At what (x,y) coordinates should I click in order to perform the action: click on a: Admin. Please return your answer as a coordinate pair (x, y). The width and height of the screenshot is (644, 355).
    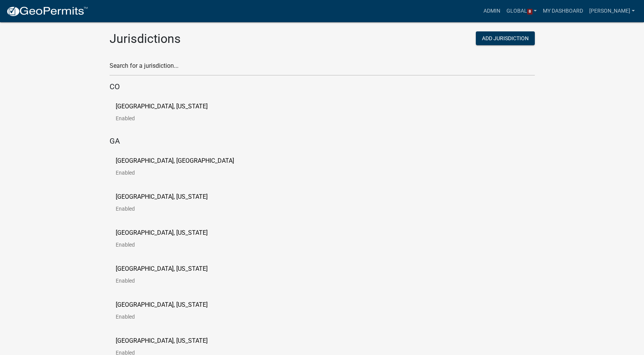
    Looking at the image, I should click on (492, 11).